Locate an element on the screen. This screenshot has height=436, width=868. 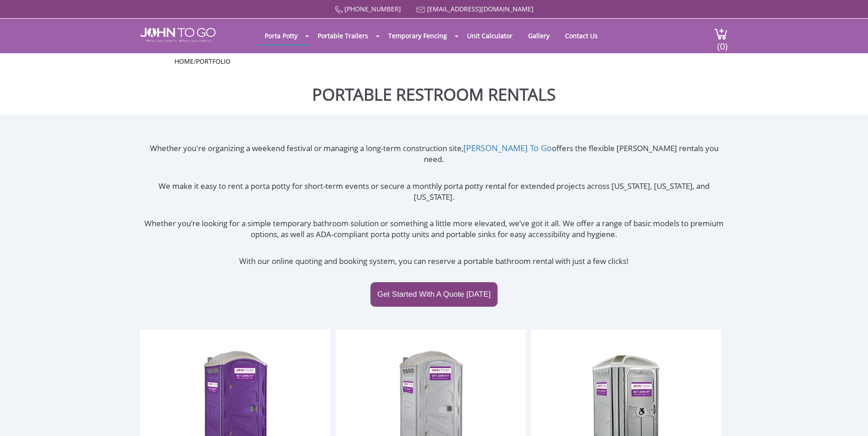
p: We make it easy to rent a porta potty for short-term events or secure a monthly porta potty renta... is located at coordinates (434, 192).